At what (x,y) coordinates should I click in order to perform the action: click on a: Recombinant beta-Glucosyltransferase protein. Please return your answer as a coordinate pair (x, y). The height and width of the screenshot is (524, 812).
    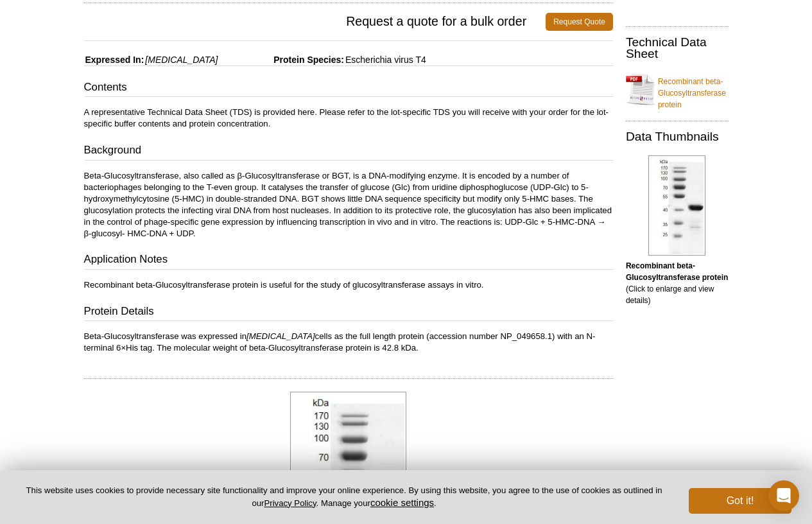
    Looking at the image, I should click on (678, 89).